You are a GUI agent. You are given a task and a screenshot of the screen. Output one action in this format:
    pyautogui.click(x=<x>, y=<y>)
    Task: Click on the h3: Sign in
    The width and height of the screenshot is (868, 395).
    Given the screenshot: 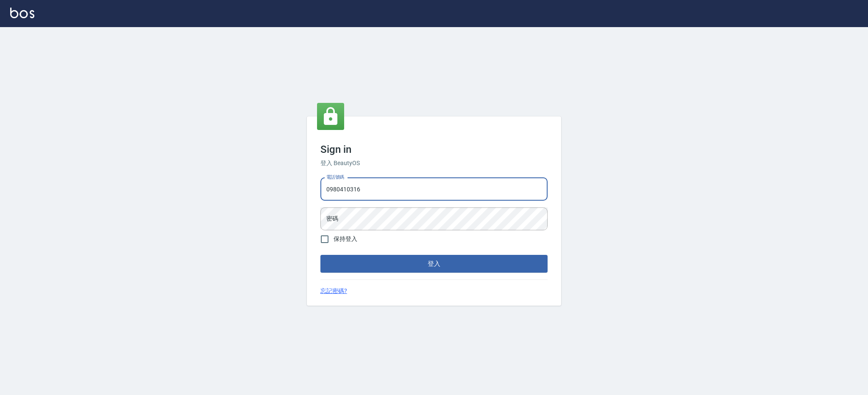 What is the action you would take?
    pyautogui.click(x=434, y=150)
    